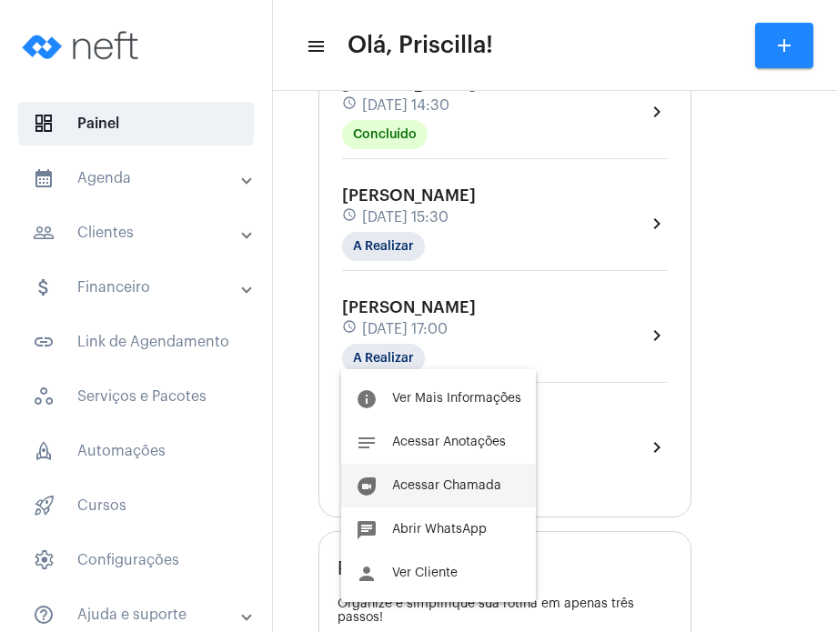 This screenshot has height=632, width=837. What do you see at coordinates (367, 530) in the screenshot?
I see `mat-icon: chat` at bounding box center [367, 530].